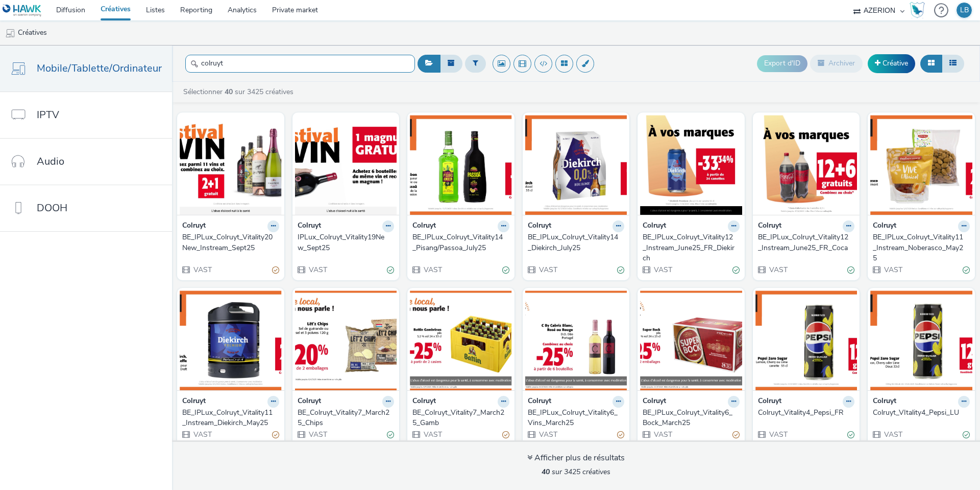 This screenshot has width=980, height=490. I want to click on a: Hawk Academy, so click(920, 10).